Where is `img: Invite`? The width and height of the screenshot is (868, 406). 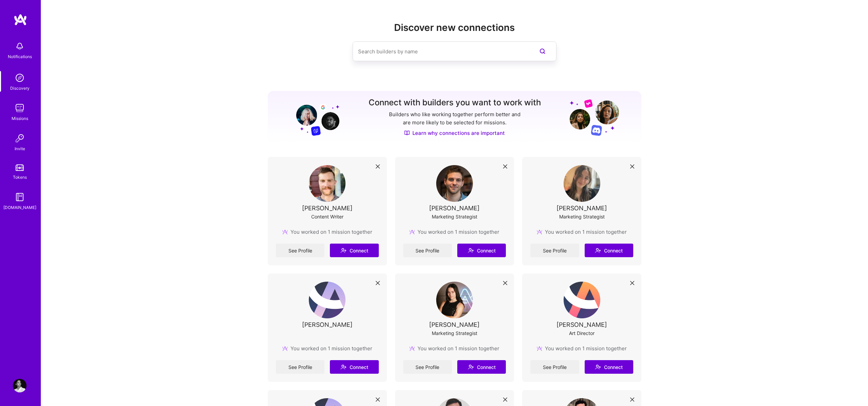
img: Invite is located at coordinates (20, 138).